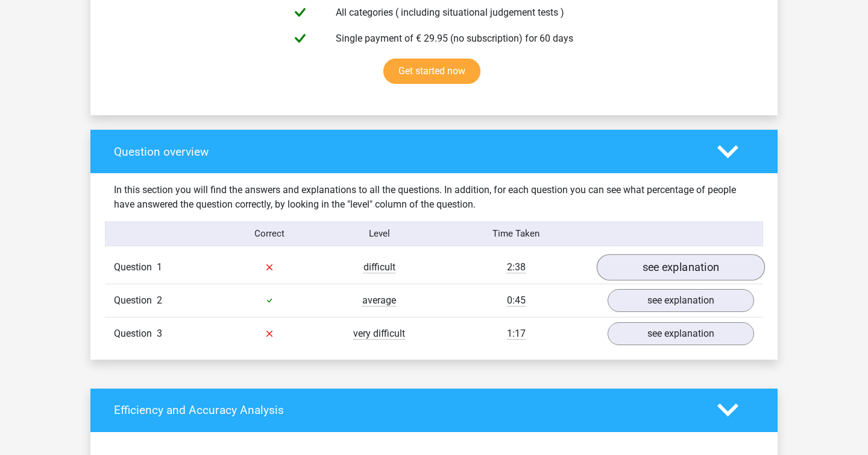  What do you see at coordinates (159, 300) in the screenshot?
I see `span: 2` at bounding box center [159, 300].